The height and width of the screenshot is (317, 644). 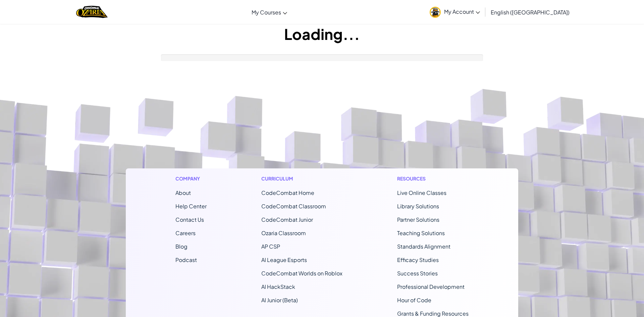 I want to click on a: Success Stories, so click(x=418, y=273).